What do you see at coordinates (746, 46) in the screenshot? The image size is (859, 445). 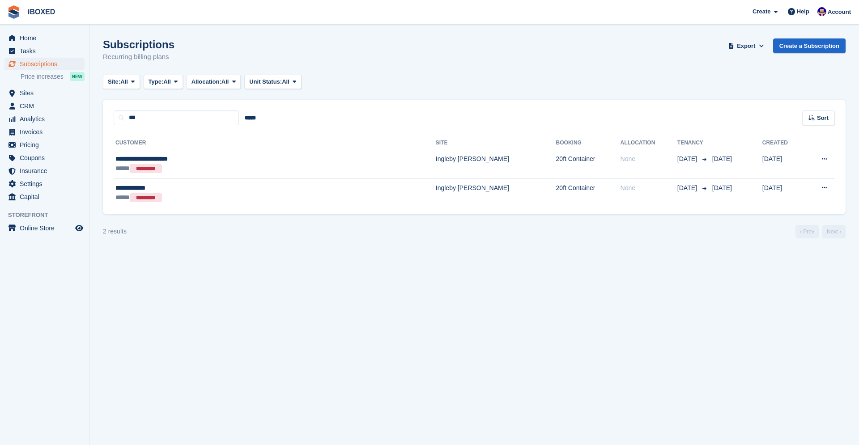 I see `button: Export` at bounding box center [746, 46].